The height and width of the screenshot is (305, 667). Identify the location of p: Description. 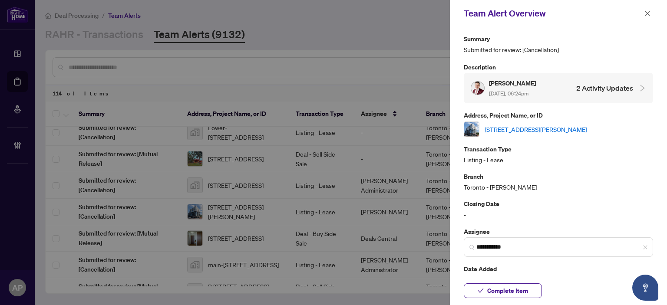
(558, 67).